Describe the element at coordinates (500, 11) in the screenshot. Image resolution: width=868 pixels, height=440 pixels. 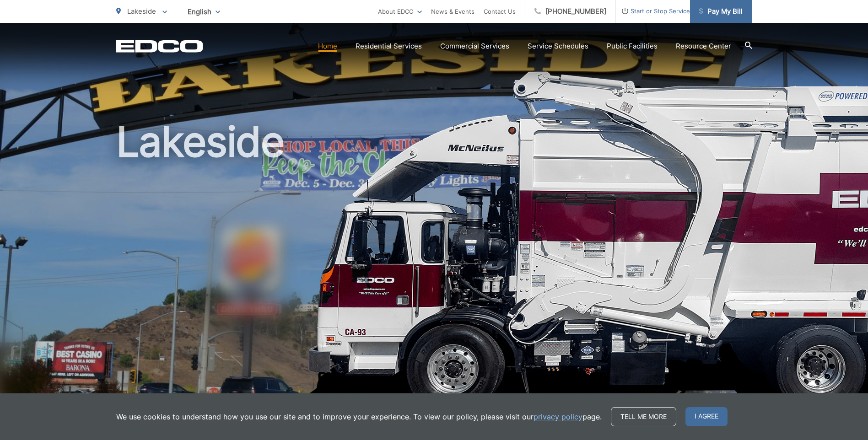
I see `a: Contact Us` at that location.